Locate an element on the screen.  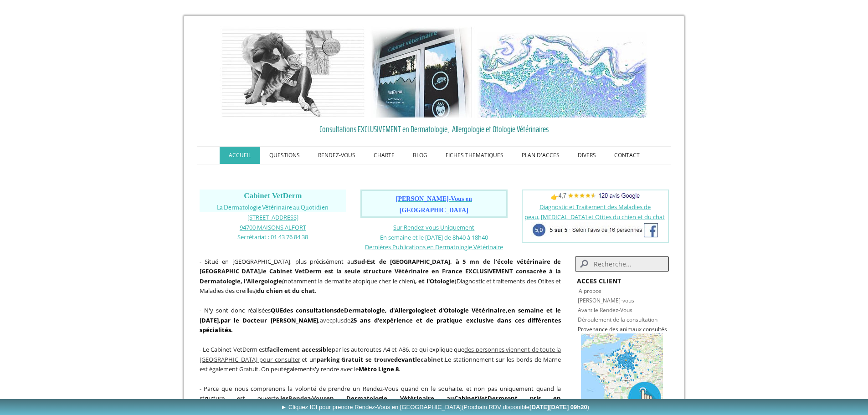
strong: QUE is located at coordinates (277, 310).